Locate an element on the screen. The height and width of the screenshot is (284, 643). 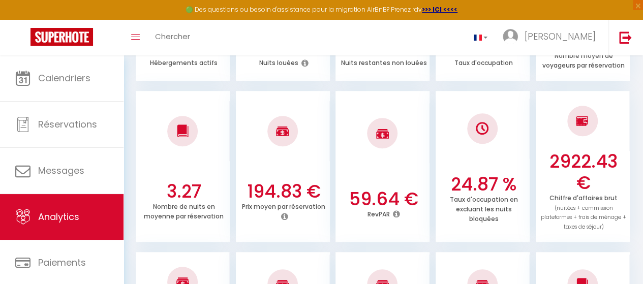
p: Nombre moyen de voyageurs par réservation is located at coordinates (584, 59).